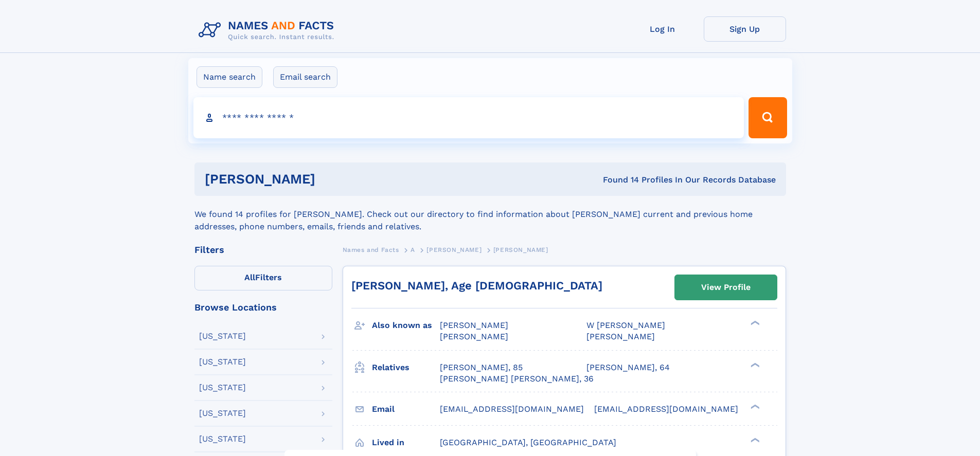  Describe the element at coordinates (268, 30) in the screenshot. I see `img: Logo Names and Facts` at that location.